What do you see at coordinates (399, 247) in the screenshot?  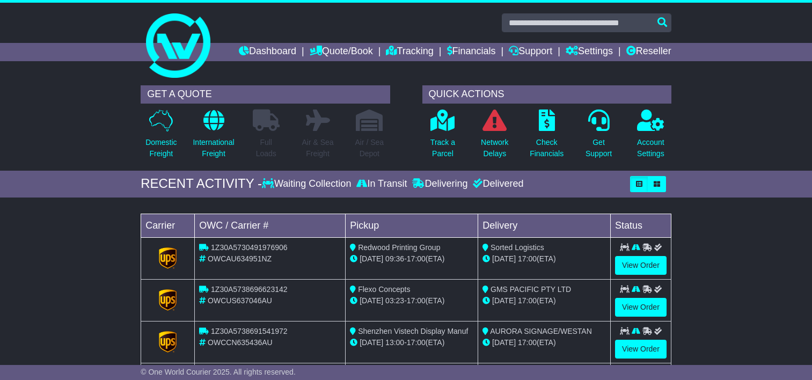 I see `span: Redwood Printing Group` at bounding box center [399, 247].